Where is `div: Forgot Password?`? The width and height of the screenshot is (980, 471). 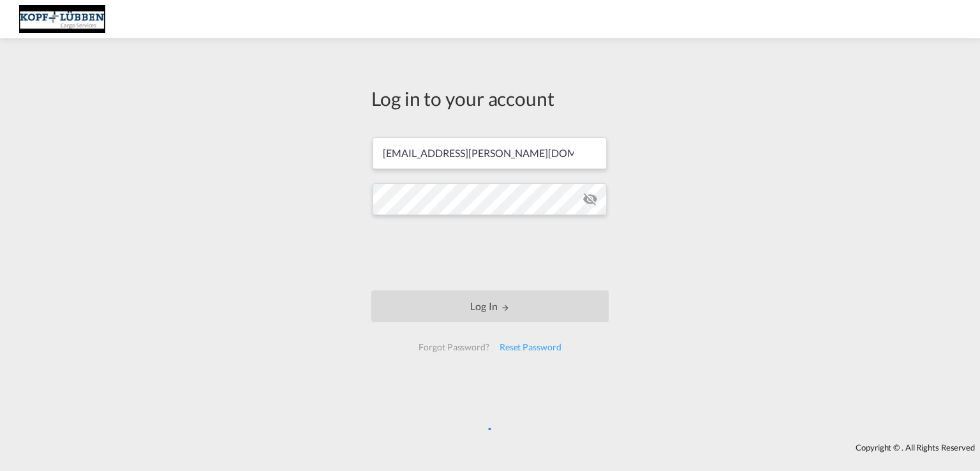 div: Forgot Password? is located at coordinates (454, 347).